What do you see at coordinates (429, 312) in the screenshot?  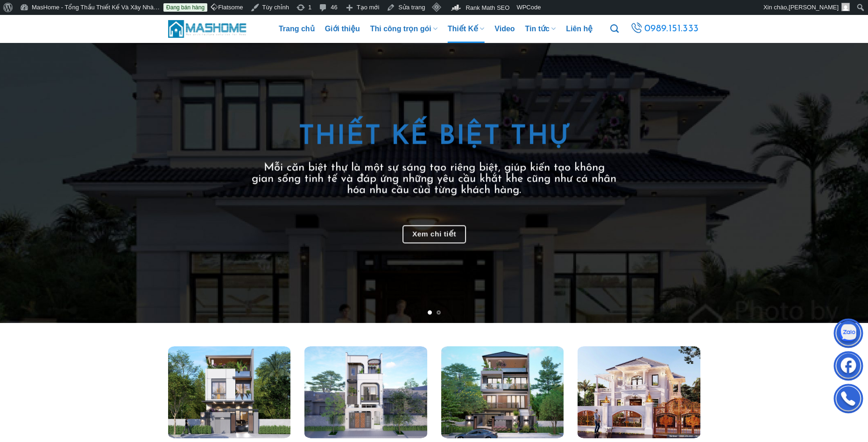 I see `li: Page dot 1` at bounding box center [429, 312].